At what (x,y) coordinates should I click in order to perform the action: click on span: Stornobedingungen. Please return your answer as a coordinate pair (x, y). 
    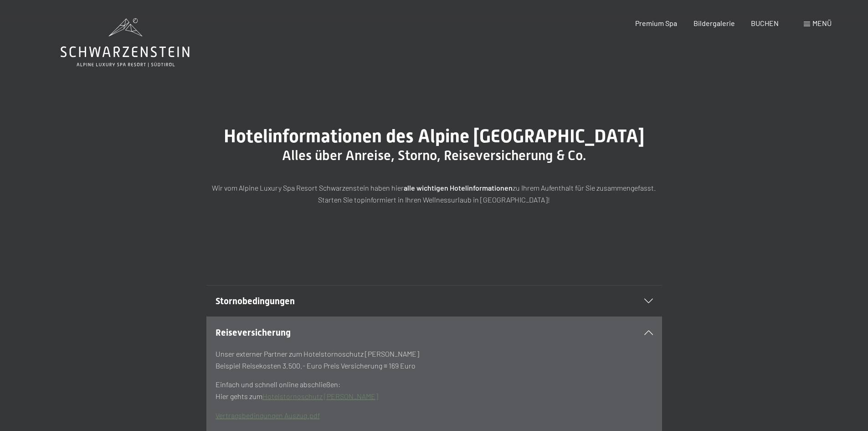
    Looking at the image, I should click on (255, 301).